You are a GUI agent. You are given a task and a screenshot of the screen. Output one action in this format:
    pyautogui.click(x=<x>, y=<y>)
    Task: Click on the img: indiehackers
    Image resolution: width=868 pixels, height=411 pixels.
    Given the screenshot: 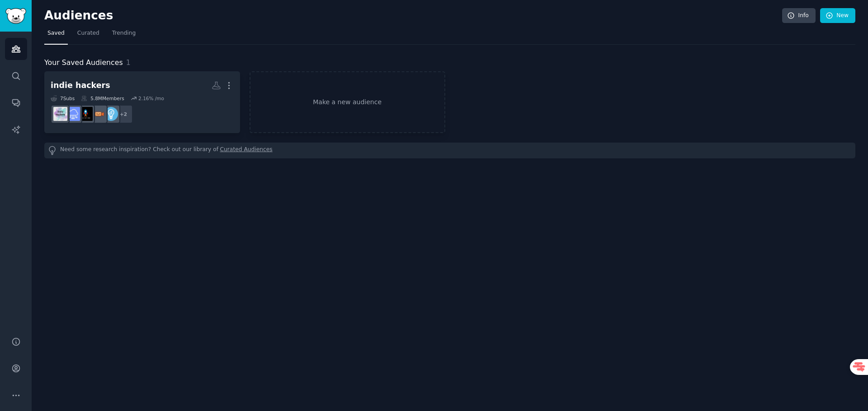 What is the action you would take?
    pyautogui.click(x=60, y=114)
    